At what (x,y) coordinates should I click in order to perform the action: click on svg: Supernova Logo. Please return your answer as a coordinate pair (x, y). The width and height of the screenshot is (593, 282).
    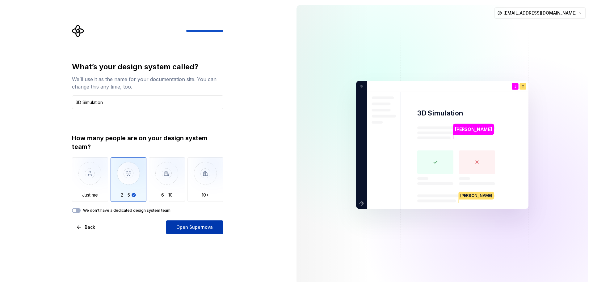
    Looking at the image, I should click on (78, 31).